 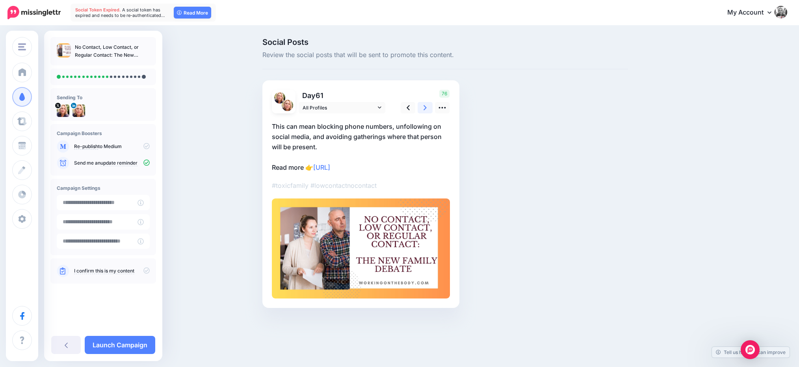 I want to click on p: No Contact, Low Contact, or Regular Contact: The New Family Debate, so click(x=112, y=51).